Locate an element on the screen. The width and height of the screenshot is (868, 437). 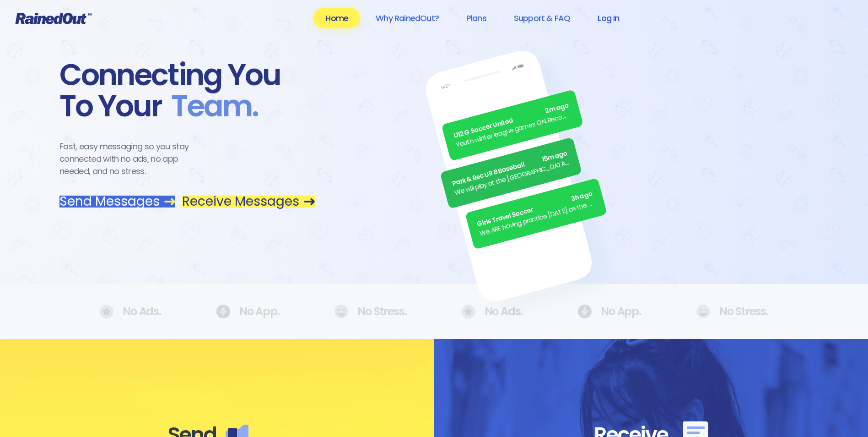
div: Connecting You To Your is located at coordinates (187, 91).